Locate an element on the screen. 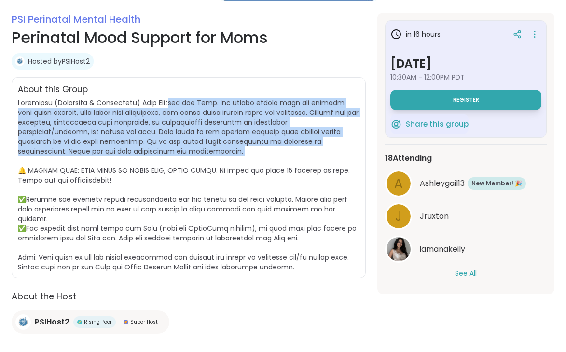  a: PSI Perinatal Mental Health is located at coordinates (76, 19).